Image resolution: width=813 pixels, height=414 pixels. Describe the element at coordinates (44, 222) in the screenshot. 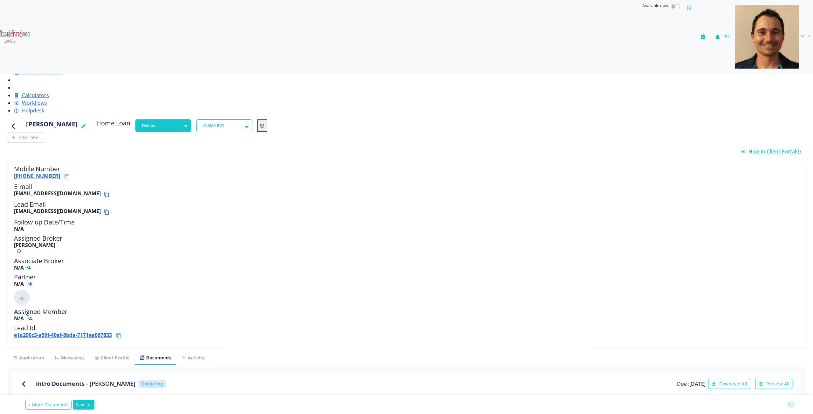

I see `span: Follow up Date/Time` at that location.